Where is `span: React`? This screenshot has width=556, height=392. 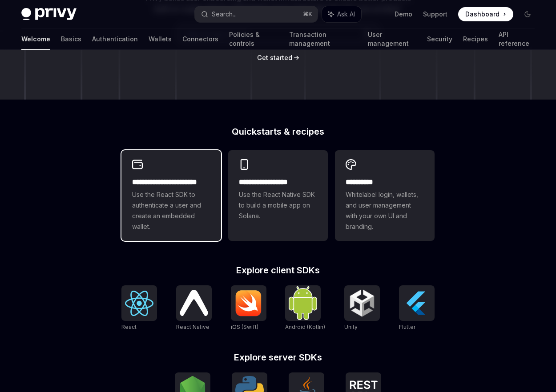 span: React is located at coordinates (129, 327).